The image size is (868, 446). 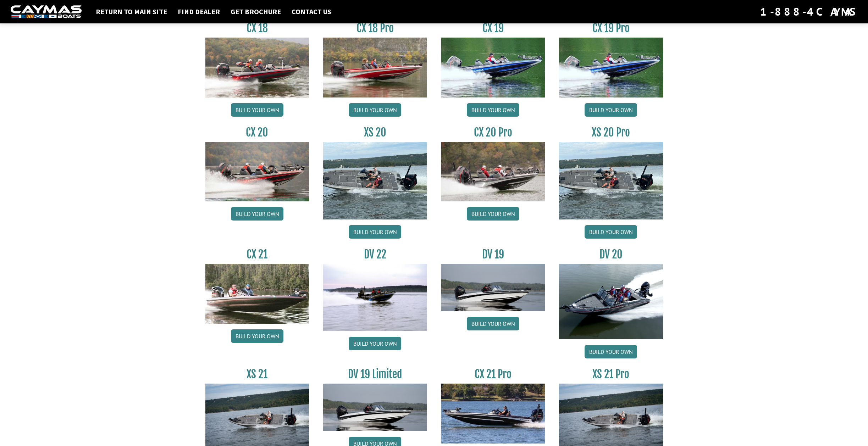 I want to click on h3: CX 18 Pro, so click(x=375, y=28).